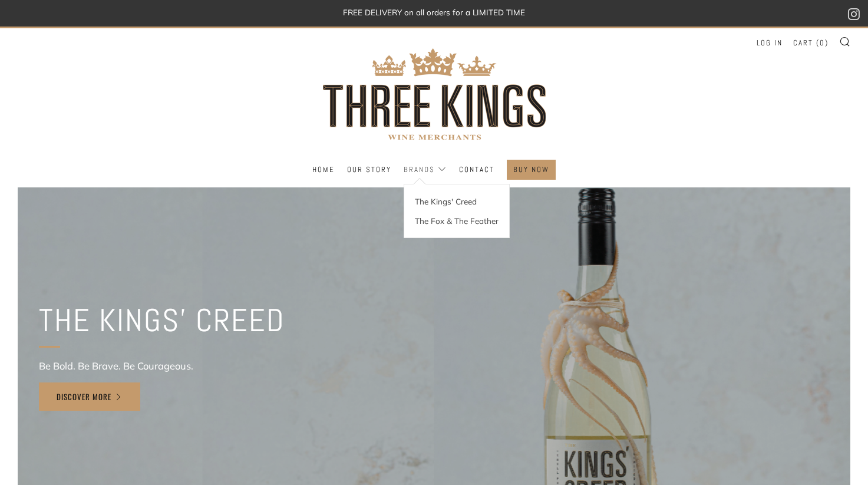  What do you see at coordinates (457, 220) in the screenshot?
I see `a: The Fox & The Feather` at bounding box center [457, 220].